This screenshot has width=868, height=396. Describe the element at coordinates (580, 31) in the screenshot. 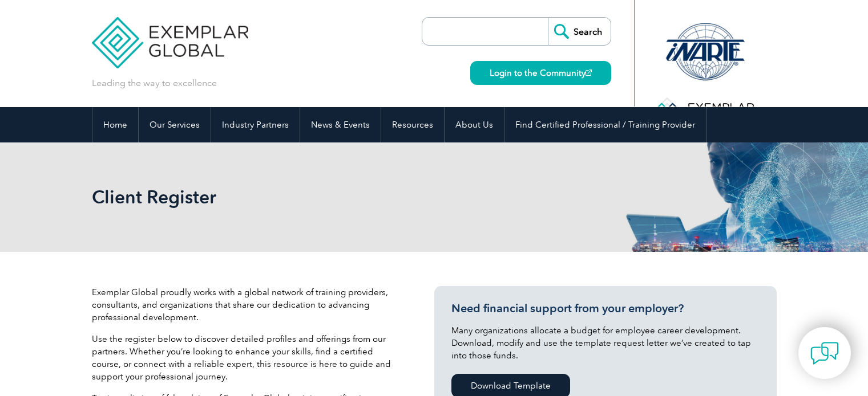

I see `input: Search` at that location.